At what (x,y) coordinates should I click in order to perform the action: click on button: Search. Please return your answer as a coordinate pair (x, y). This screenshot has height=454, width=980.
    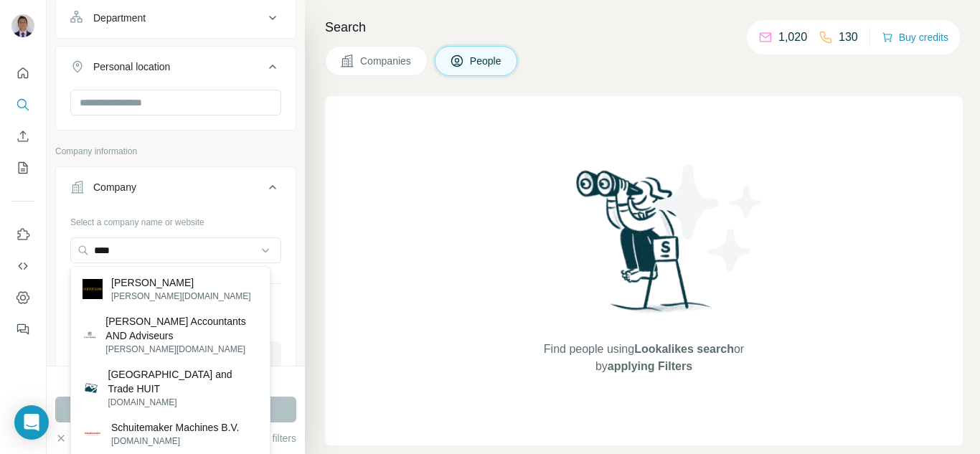
    Looking at the image, I should click on (23, 104).